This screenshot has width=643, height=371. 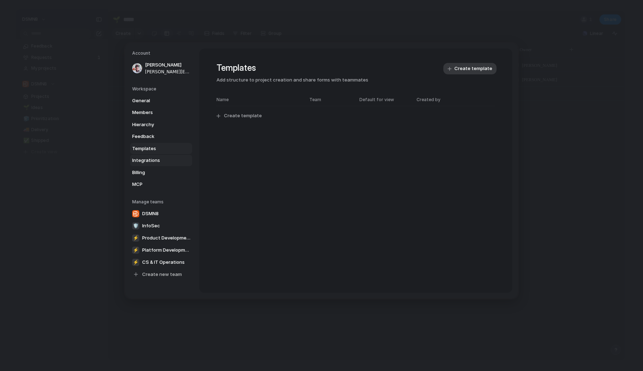 What do you see at coordinates (161, 148) in the screenshot?
I see `a: Templates` at bounding box center [161, 148].